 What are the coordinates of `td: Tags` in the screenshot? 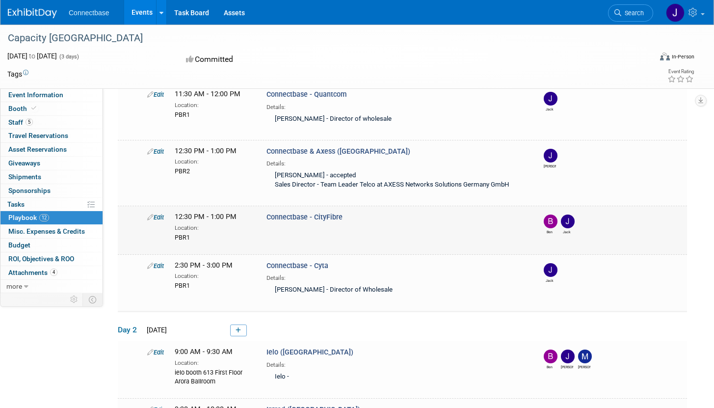 It's located at (18, 74).